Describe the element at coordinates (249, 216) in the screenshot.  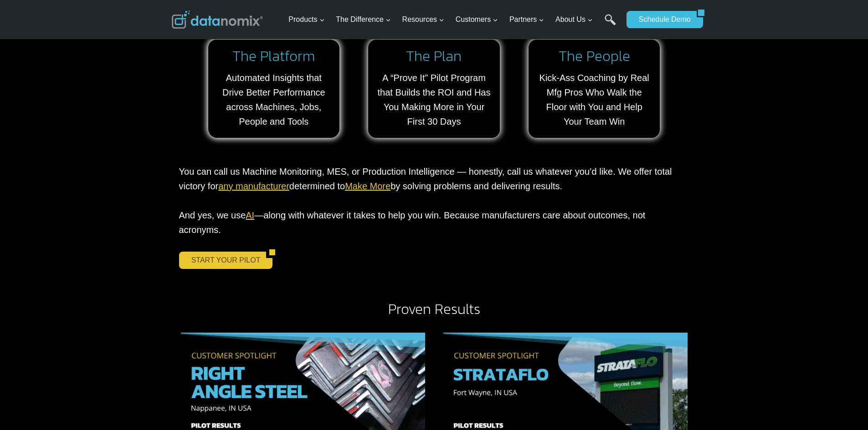
I see `a: AI` at that location.